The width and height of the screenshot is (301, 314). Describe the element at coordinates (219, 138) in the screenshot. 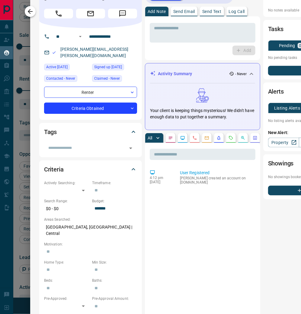

I see `svg: Listing Alerts` at that location.